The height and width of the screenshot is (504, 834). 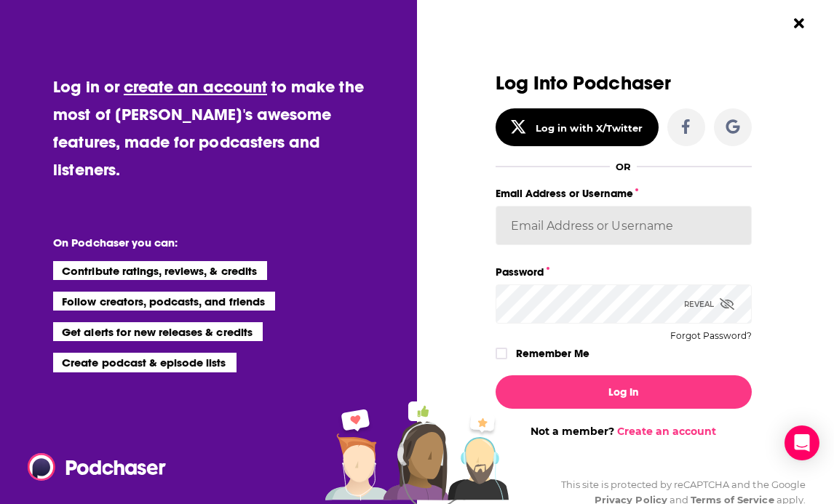 I want to click on div: Not a member?, so click(x=624, y=431).